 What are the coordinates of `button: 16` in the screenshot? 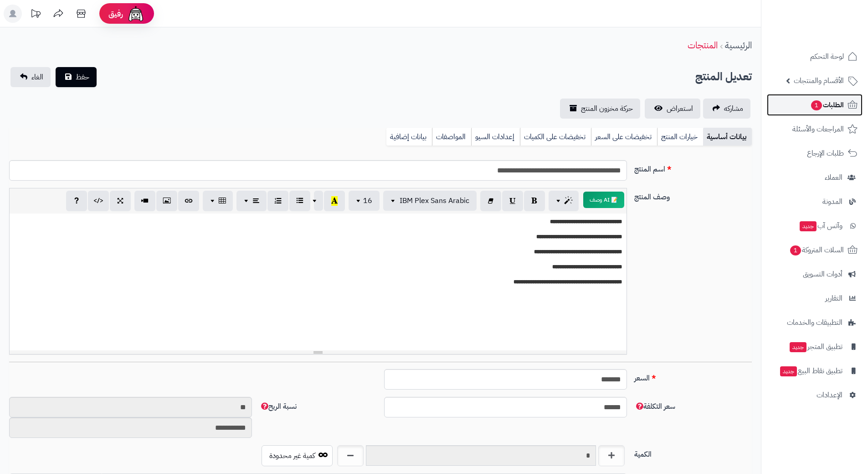 It's located at (364, 201).